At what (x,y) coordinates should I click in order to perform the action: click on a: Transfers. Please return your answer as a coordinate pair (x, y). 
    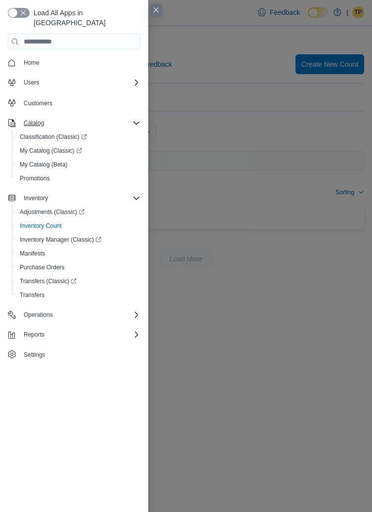
    Looking at the image, I should click on (32, 295).